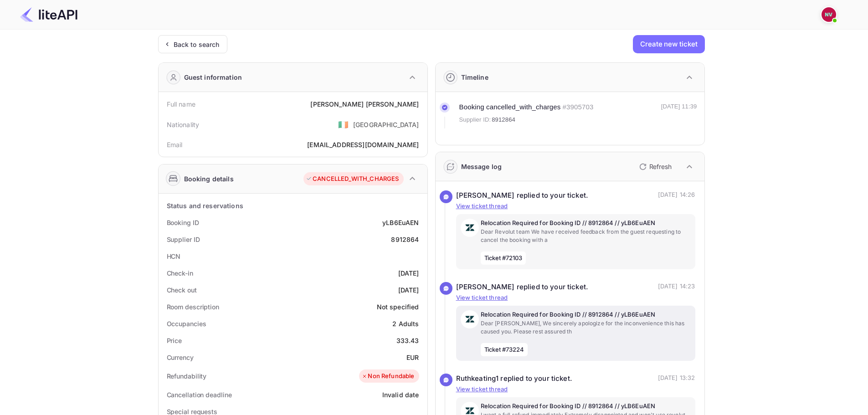 The height and width of the screenshot is (415, 868). Describe the element at coordinates (183, 222) in the screenshot. I see `div: Booking ID` at that location.